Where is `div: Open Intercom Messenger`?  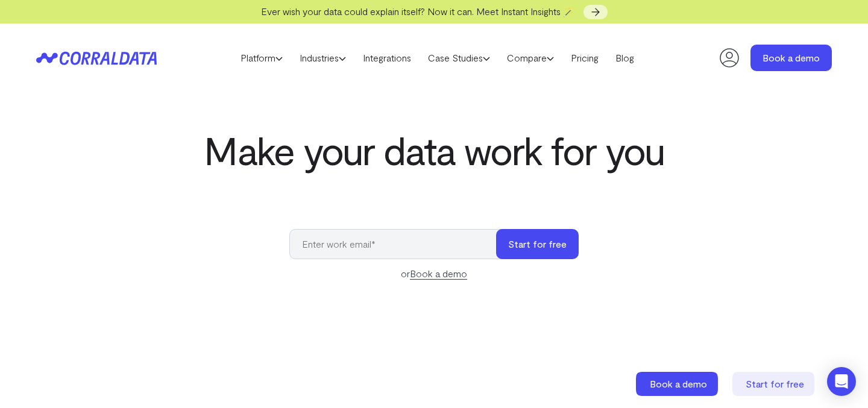 div: Open Intercom Messenger is located at coordinates (842, 382).